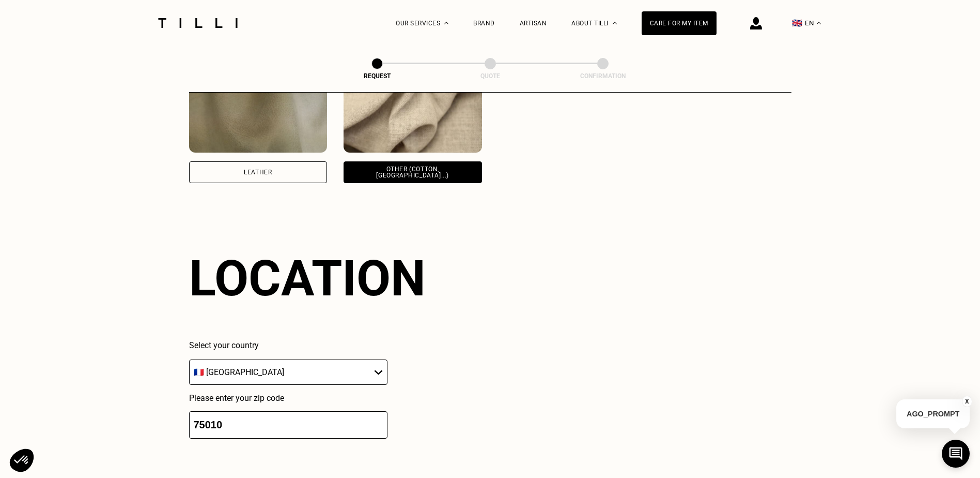 The image size is (980, 478). Describe the element at coordinates (678, 23) in the screenshot. I see `a: Care for my item` at that location.